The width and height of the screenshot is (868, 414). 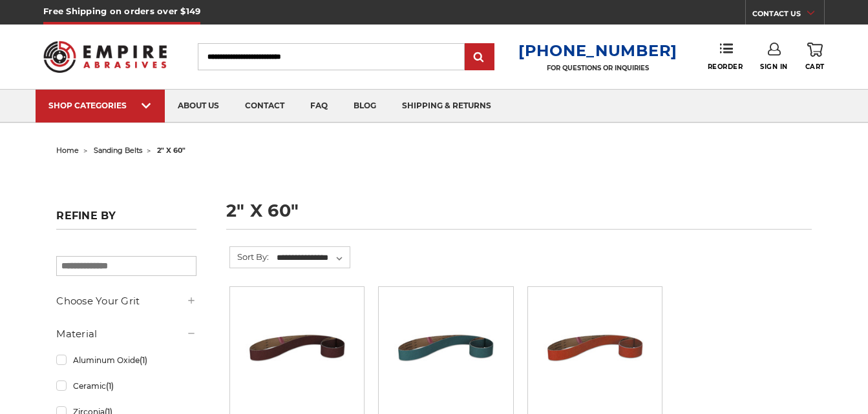 I want to click on h1: 2" x 60", so click(x=519, y=216).